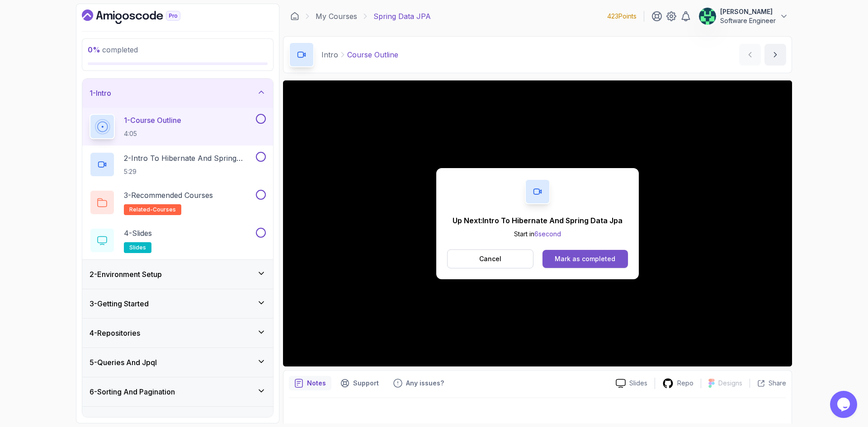  Describe the element at coordinates (632, 383) in the screenshot. I see `a: Slides` at that location.